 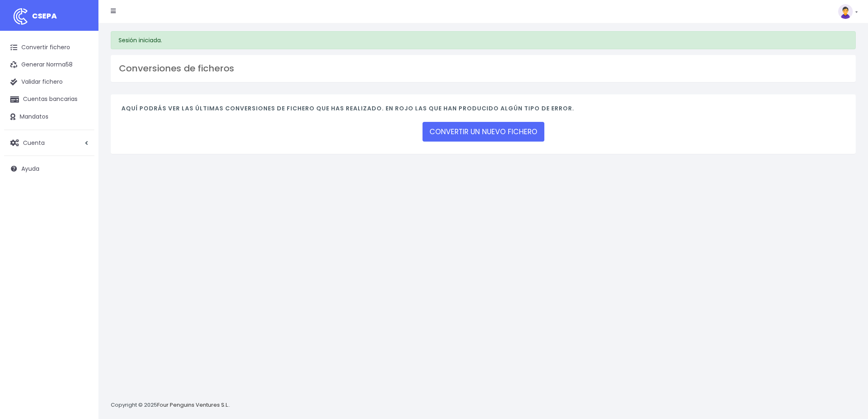 What do you see at coordinates (484, 40) in the screenshot?
I see `div: Sesión iniciada.` at bounding box center [484, 40].